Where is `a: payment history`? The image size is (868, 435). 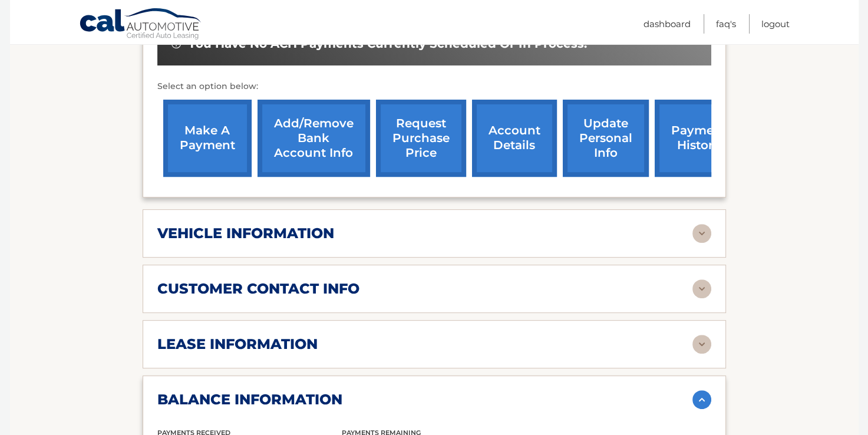 a: payment history is located at coordinates (699, 138).